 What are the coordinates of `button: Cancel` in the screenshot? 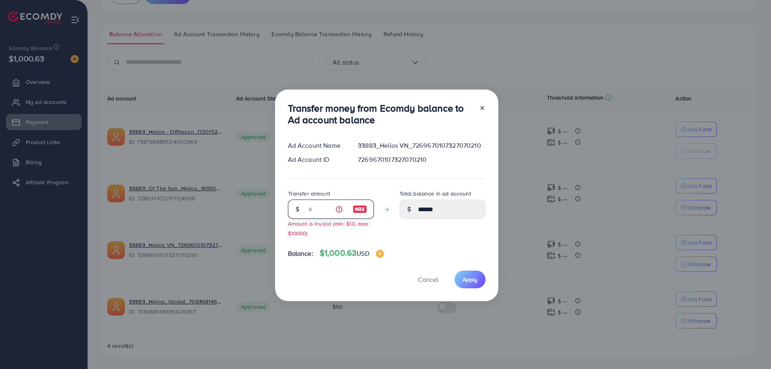 It's located at (428, 279).